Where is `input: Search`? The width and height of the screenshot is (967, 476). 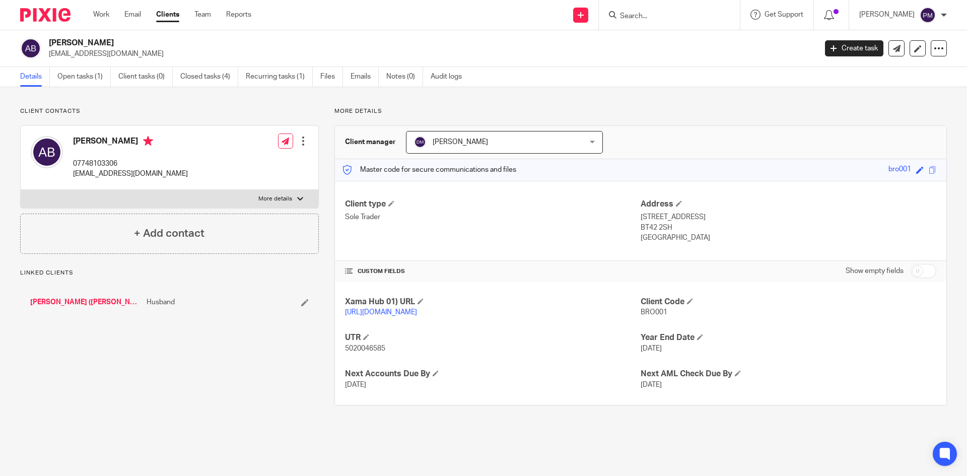
input: Search is located at coordinates (665, 17).